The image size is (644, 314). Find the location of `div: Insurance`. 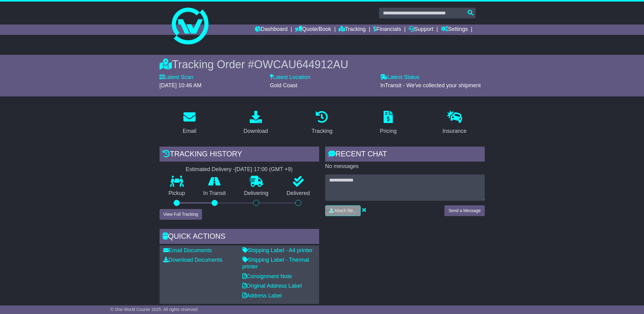

div: Insurance is located at coordinates (455, 131).